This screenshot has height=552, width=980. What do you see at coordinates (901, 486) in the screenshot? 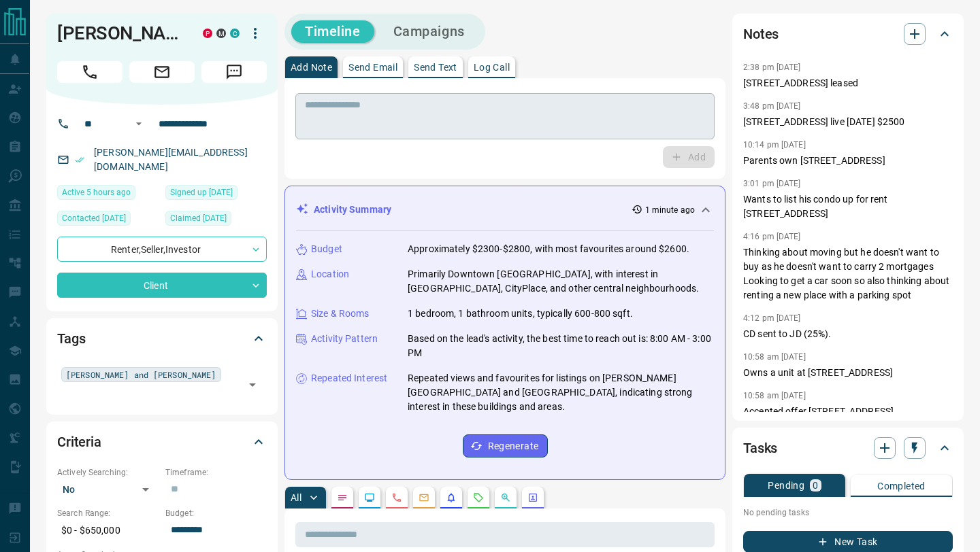
I see `p: Completed` at bounding box center [901, 486].